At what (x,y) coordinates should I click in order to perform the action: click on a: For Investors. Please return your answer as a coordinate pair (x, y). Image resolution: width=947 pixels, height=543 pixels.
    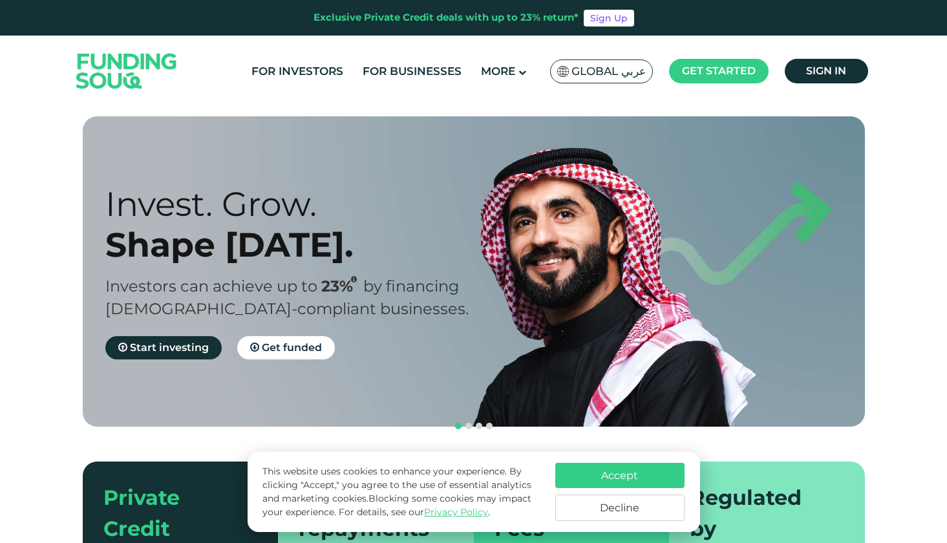
    Looking at the image, I should click on (297, 71).